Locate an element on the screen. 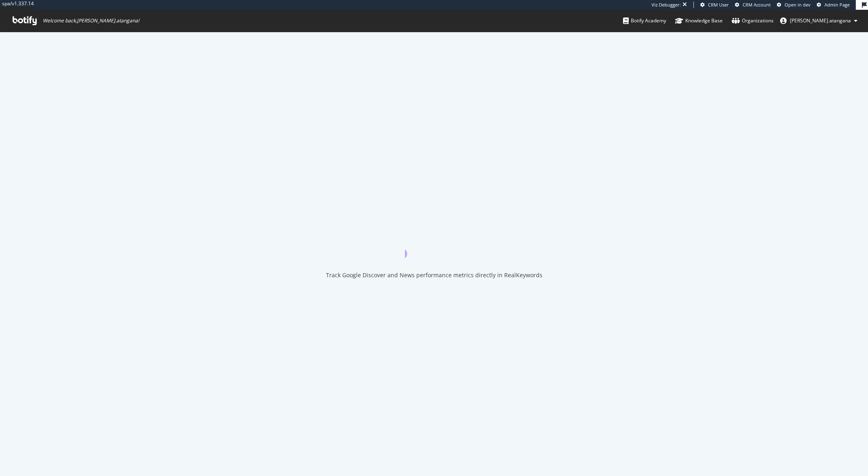 The height and width of the screenshot is (476, 868). span: CRM Account is located at coordinates (757, 5).